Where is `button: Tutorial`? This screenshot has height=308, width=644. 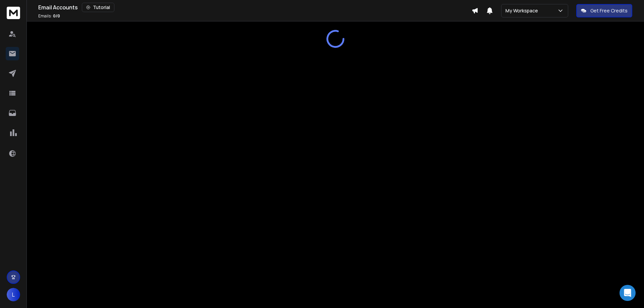
button: Tutorial is located at coordinates (98, 7).